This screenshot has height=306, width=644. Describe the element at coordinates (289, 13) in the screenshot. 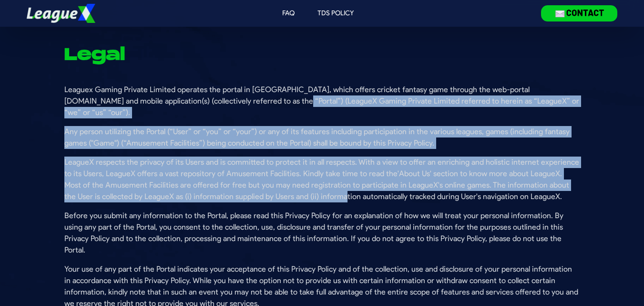

I see `div: FAQ` at that location.